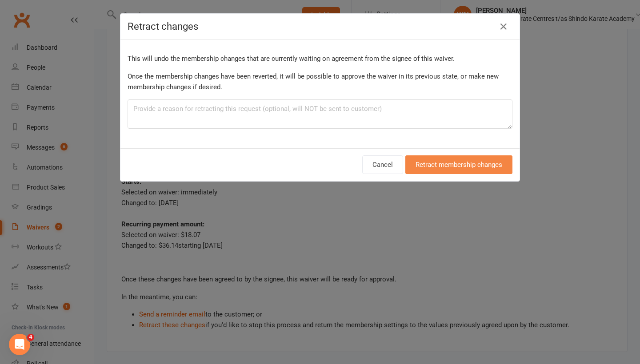 The height and width of the screenshot is (364, 640). I want to click on p: Once the membership changes have been reverted, it will be possible to approve the waiver in its ..., so click(320, 82).